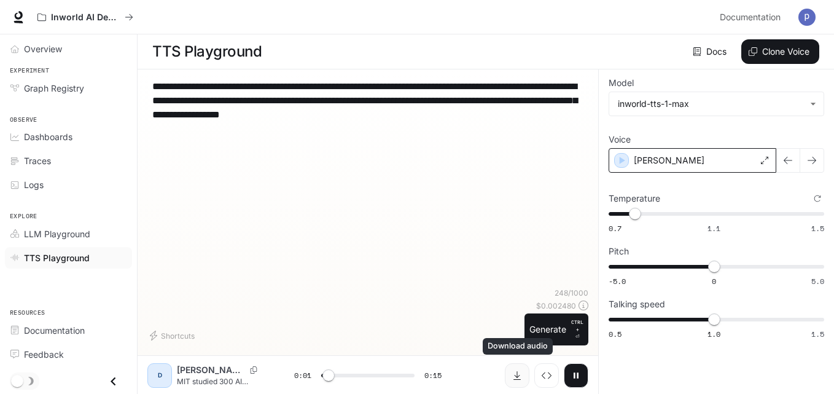 This screenshot has width=834, height=394. What do you see at coordinates (714, 281) in the screenshot?
I see `span: 0` at bounding box center [714, 281].